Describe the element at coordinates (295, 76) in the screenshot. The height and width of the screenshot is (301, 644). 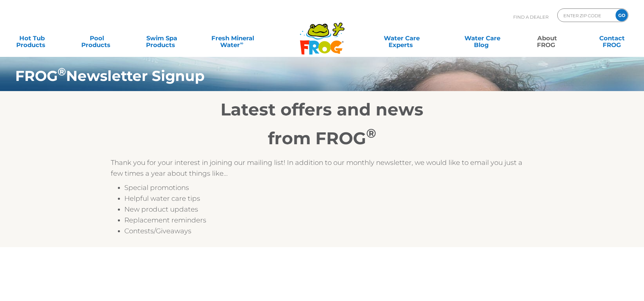
I see `h1: FROG Newsletter Signup` at that location.